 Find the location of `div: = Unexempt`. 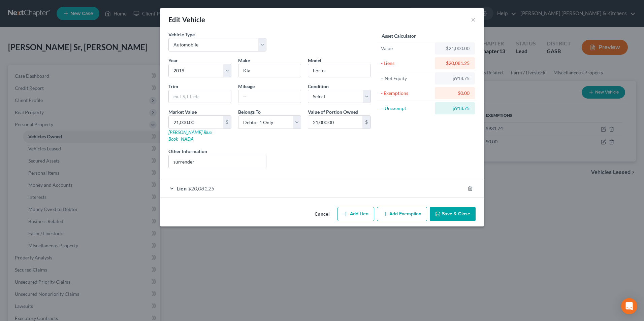

div: = Unexempt is located at coordinates (406, 109).